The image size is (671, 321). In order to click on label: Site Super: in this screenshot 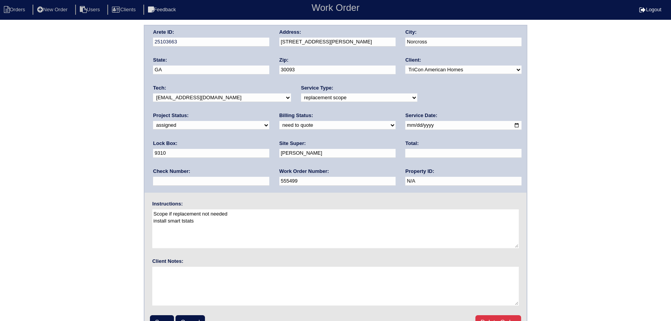, I will do `click(293, 143)`.